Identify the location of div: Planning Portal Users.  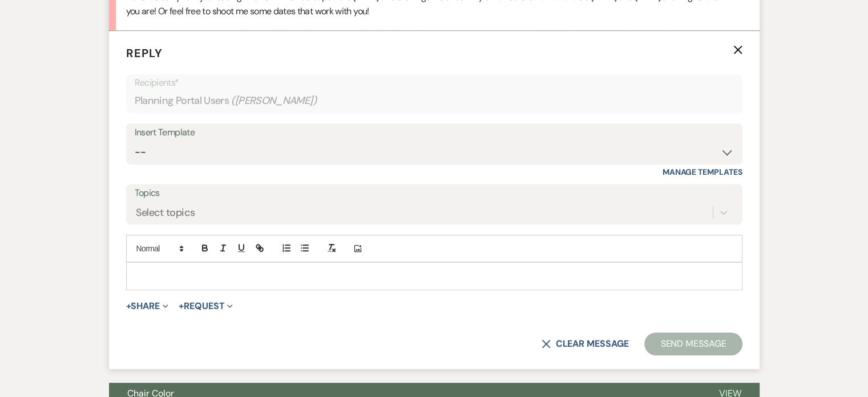
(434, 100).